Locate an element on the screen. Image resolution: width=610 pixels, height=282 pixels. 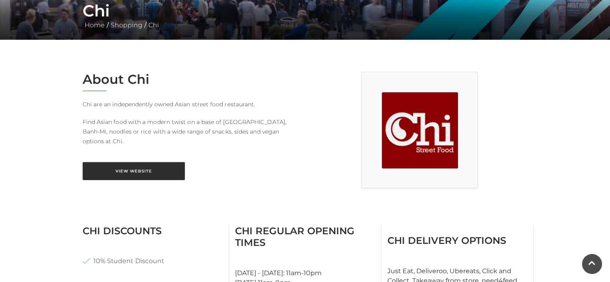
a: Home is located at coordinates (95, 25).